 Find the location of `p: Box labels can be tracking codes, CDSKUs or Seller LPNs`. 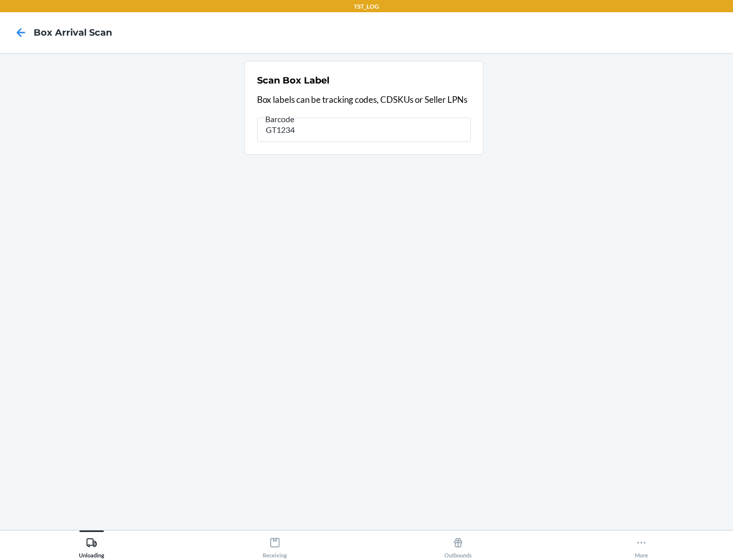

p: Box labels can be tracking codes, CDSKUs or Seller LPNs is located at coordinates (364, 100).